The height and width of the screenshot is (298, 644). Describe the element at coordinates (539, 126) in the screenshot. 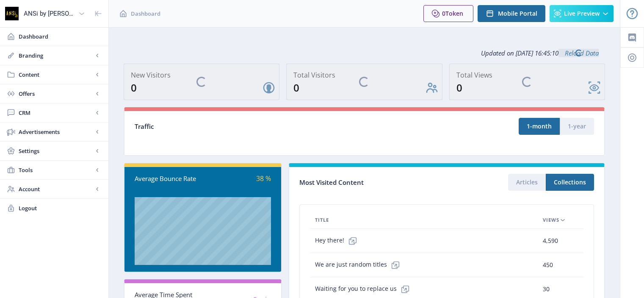

I see `button: 1-month` at that location.